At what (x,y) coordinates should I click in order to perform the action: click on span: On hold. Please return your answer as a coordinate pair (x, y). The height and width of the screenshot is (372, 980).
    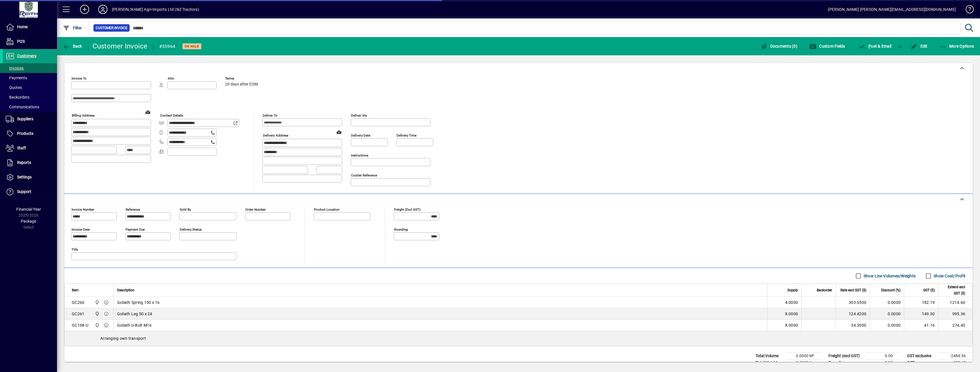
    Looking at the image, I should click on (192, 46).